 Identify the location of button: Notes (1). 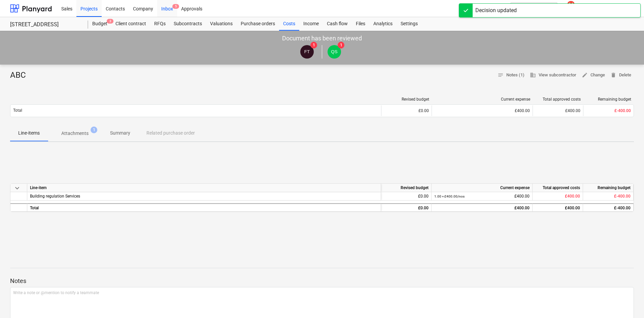
(511, 75).